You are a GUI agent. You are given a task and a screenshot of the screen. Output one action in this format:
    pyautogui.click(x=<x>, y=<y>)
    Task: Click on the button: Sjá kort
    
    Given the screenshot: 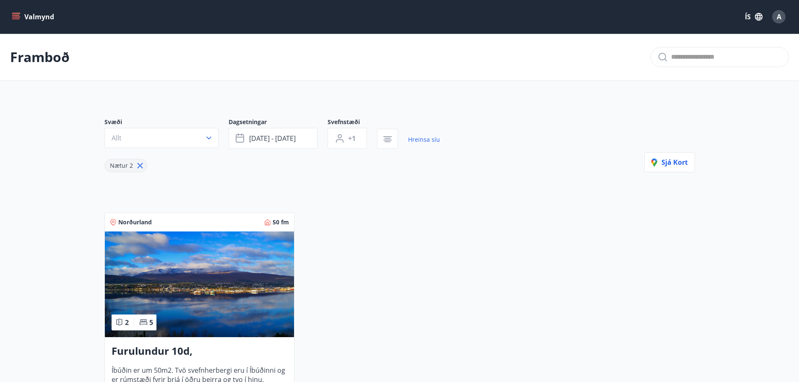 What is the action you would take?
    pyautogui.click(x=669, y=162)
    